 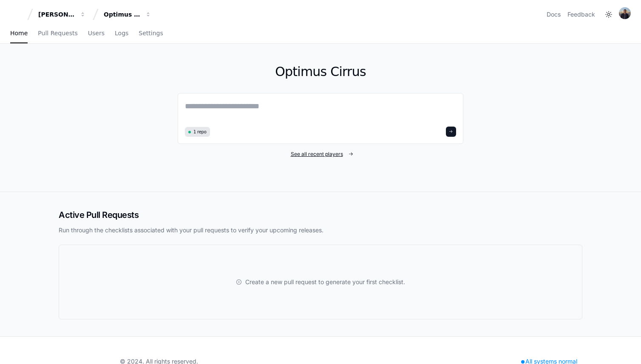 I want to click on img: avatar, so click(x=624, y=13).